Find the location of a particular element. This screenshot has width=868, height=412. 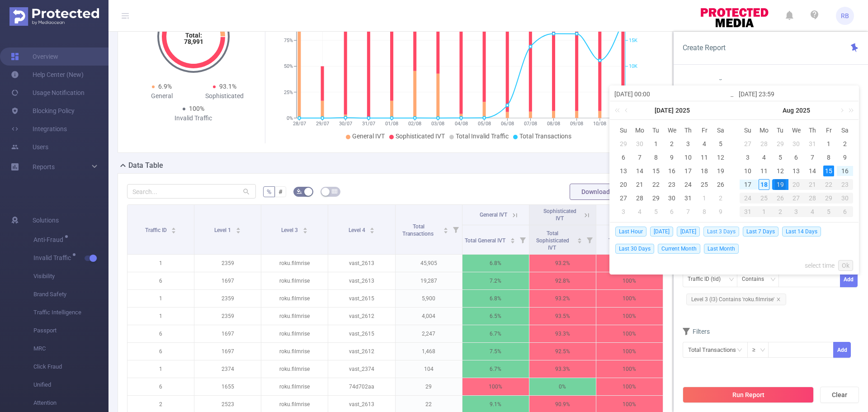

tspan: 08/08 is located at coordinates (554, 124).